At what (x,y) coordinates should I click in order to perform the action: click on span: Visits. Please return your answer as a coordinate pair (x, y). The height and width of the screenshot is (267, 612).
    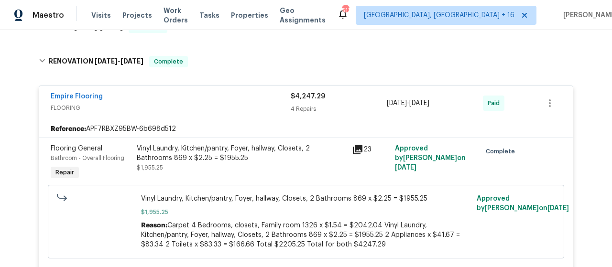
    Looking at the image, I should click on (101, 15).